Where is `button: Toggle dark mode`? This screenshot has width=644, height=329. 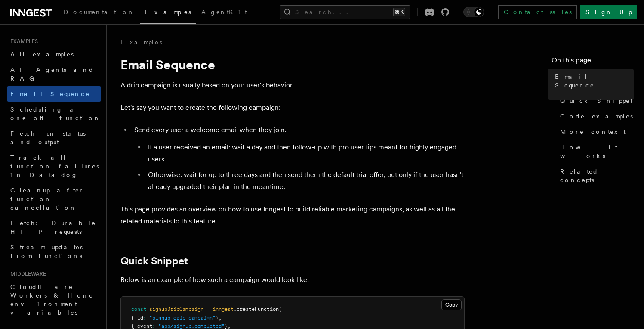
button: Toggle dark mode is located at coordinates (474, 12).